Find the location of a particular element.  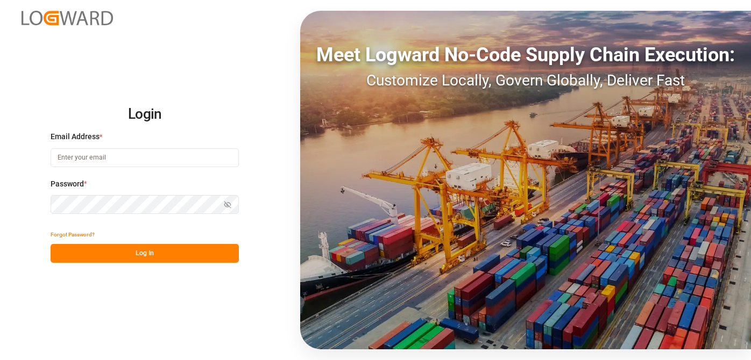

input: Enter your email is located at coordinates (145, 158).